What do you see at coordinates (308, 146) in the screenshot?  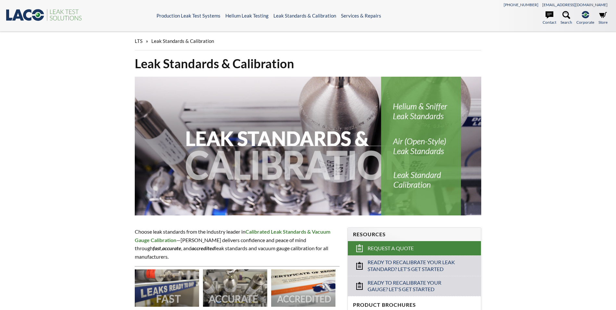 I see `img: Leak Standards & Calibration header` at bounding box center [308, 146].